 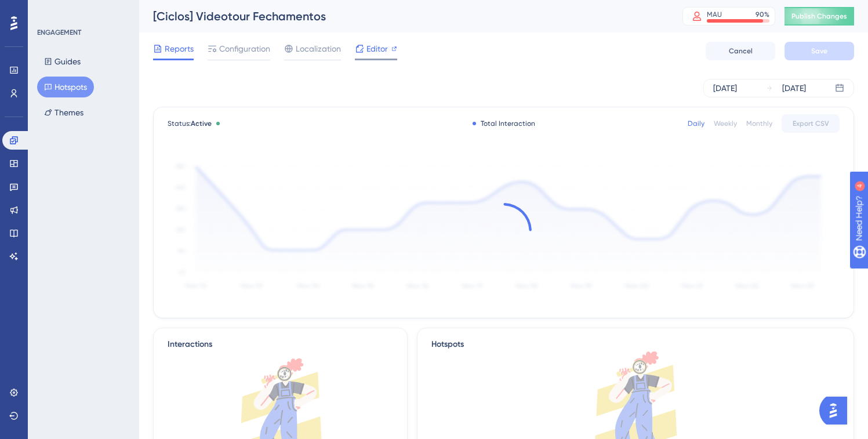 What do you see at coordinates (59, 32) in the screenshot?
I see `div: ENGAGEMENT` at bounding box center [59, 32].